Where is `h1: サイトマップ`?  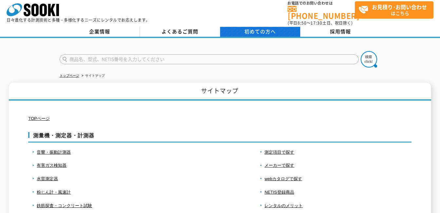
h1: サイトマップ is located at coordinates (220, 91).